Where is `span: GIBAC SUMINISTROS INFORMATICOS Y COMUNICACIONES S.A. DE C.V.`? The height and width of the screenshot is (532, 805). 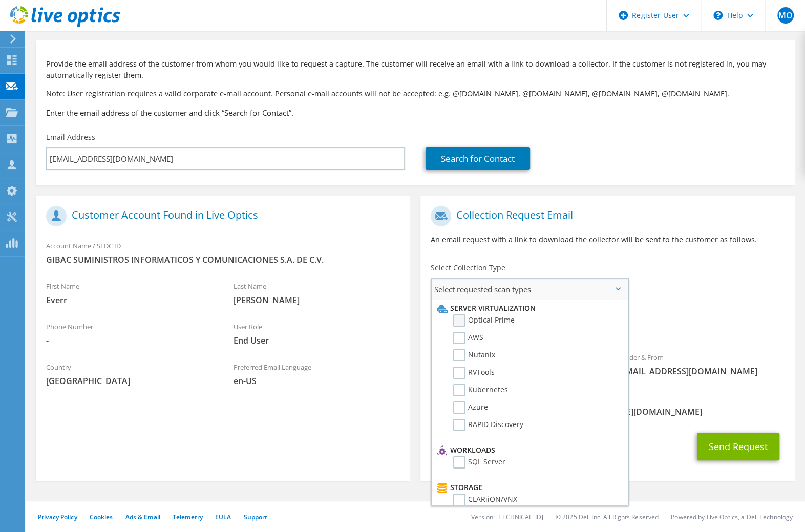 span: GIBAC SUMINISTROS INFORMATICOS Y COMUNICACIONES S.A. DE C.V. is located at coordinates (223, 260).